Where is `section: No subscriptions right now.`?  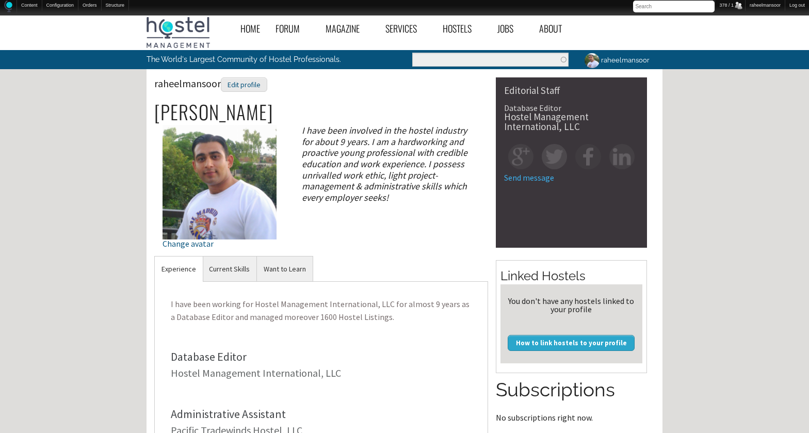 section: No subscriptions right now. is located at coordinates (571, 399).